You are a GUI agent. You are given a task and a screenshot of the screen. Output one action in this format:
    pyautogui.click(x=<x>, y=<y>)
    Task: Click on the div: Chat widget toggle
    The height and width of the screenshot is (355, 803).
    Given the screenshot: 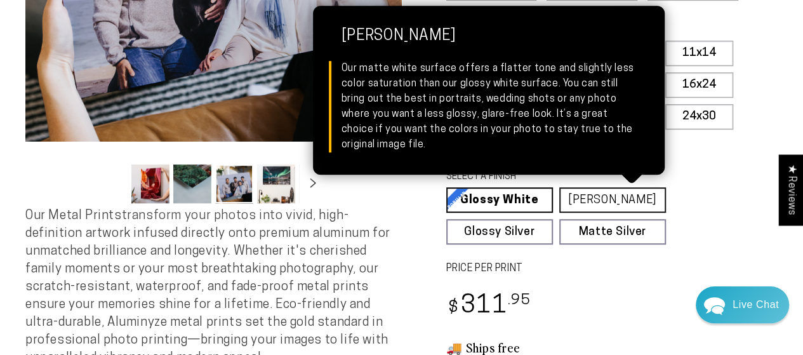 What is the action you would take?
    pyautogui.click(x=742, y=305)
    